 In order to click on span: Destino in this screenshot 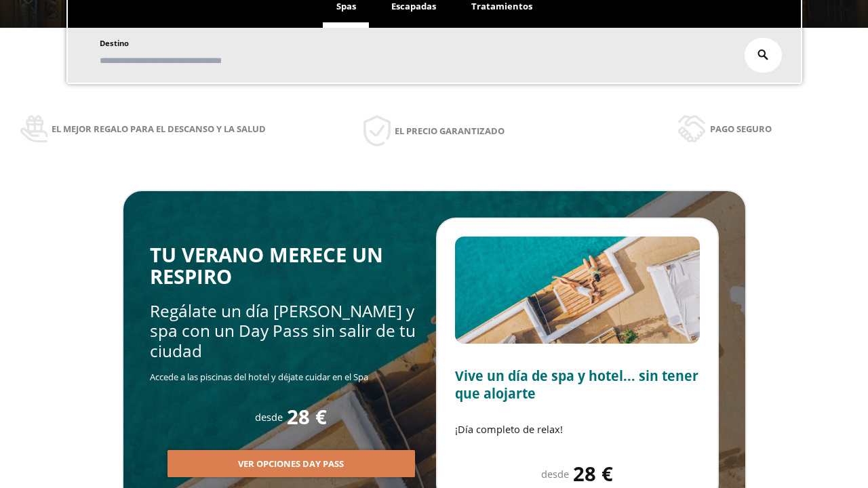, I will do `click(114, 43)`.